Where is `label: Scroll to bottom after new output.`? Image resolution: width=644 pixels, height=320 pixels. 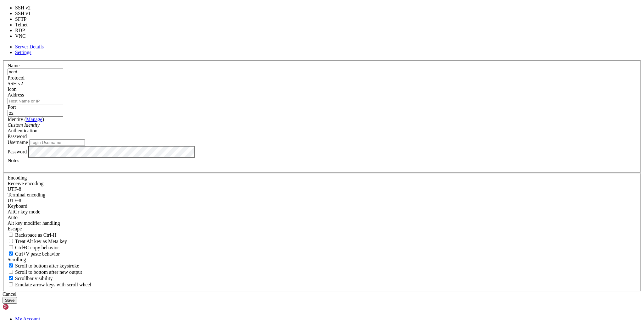
label: Scroll to bottom after new output. is located at coordinates (44, 272).